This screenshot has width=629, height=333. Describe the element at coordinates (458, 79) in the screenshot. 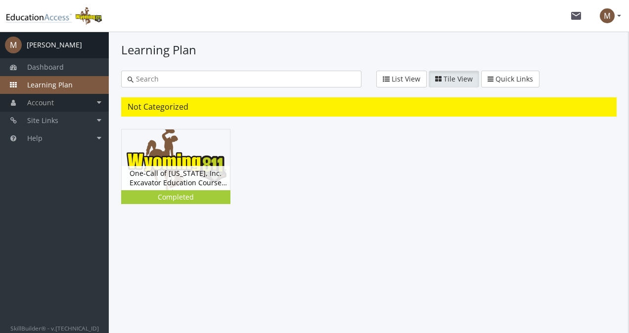

I see `span: Tile View` at that location.